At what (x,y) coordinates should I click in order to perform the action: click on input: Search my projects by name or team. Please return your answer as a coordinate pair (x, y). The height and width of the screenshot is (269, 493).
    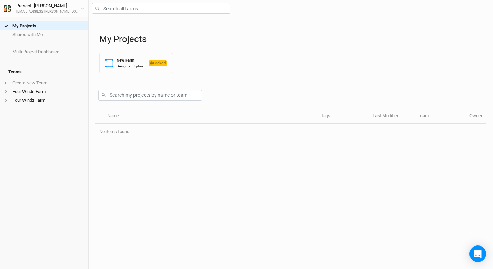
    Looking at the image, I should click on (150, 95).